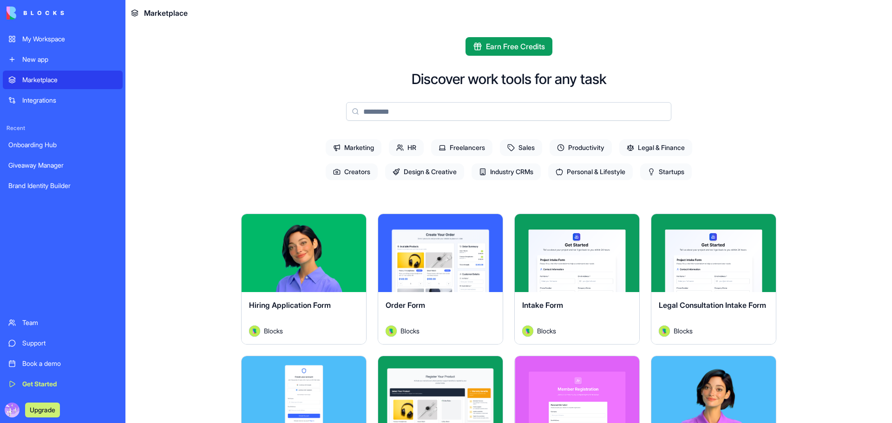  I want to click on img: ACg8ocK7tC6GmUTa3wYSindAyRLtnC5UahbIIijpwl7Jo_uOzWMSvt0=s96-c, so click(12, 410).